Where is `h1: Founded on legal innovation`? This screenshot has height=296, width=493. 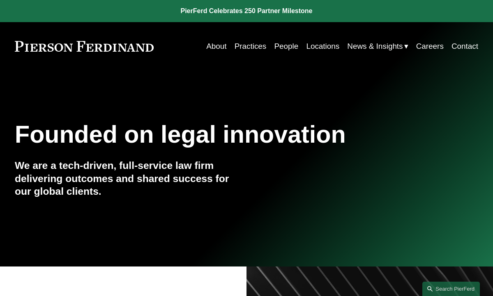 h1: Founded on legal innovation is located at coordinates (208, 135).